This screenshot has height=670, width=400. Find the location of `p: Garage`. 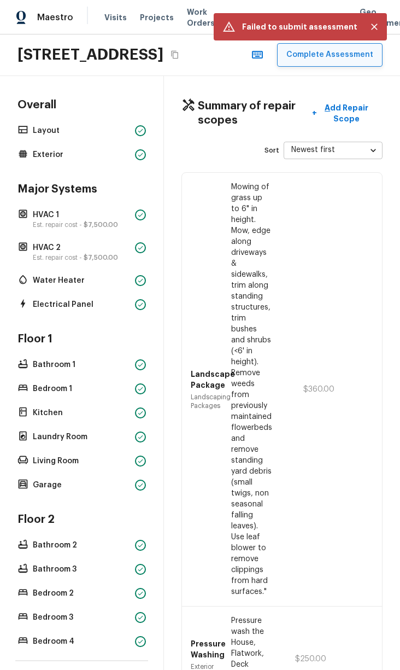

p: Garage is located at coordinates (81, 485).